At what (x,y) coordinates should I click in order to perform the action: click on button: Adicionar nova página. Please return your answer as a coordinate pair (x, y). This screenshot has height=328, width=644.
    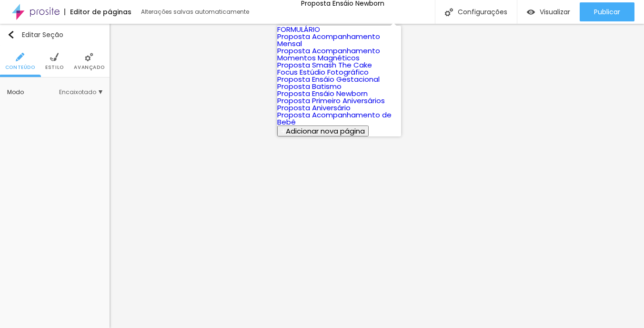
    Looking at the image, I should click on (323, 131).